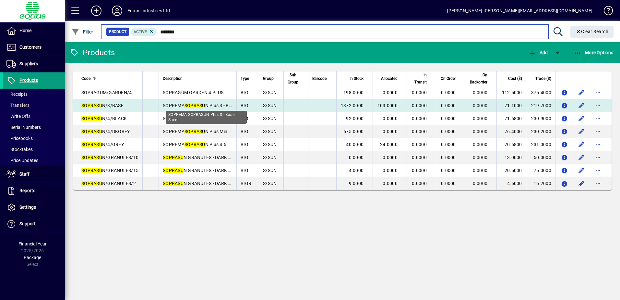  What do you see at coordinates (541, 92) in the screenshot?
I see `td: 375.4000` at bounding box center [541, 92].